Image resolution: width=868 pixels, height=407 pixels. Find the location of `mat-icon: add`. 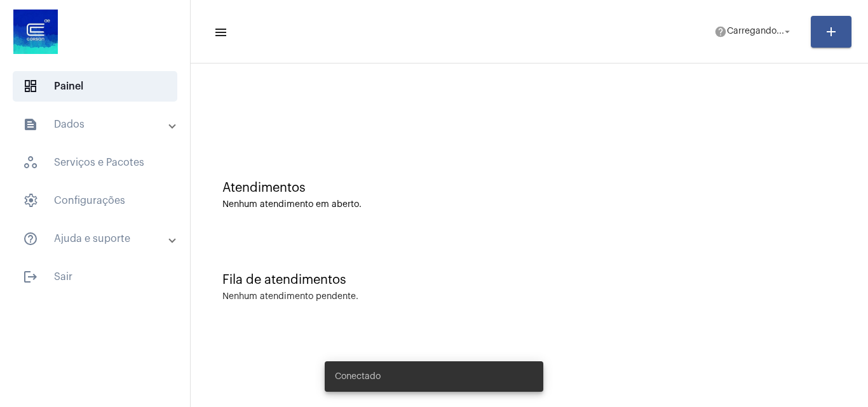

mat-icon: add is located at coordinates (831, 32).